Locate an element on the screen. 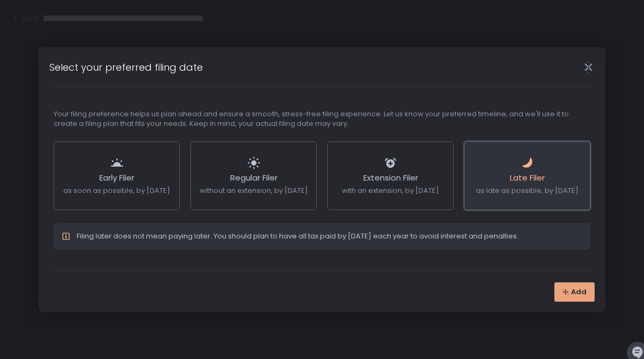 Image resolution: width=644 pixels, height=359 pixels. span: Add is located at coordinates (578, 292).